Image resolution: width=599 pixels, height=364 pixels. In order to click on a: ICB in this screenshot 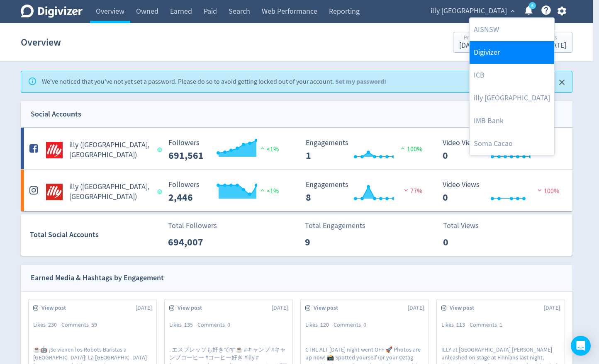, I will do `click(512, 75)`.